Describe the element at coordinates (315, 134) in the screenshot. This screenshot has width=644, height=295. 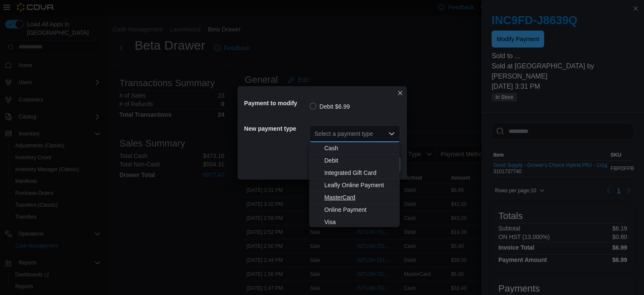
I see `input: Accessible screen reader label` at that location.